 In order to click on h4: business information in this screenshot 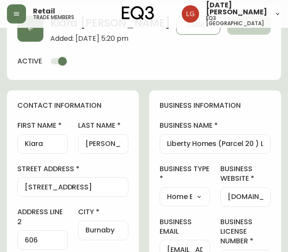, I will do `click(215, 106)`.